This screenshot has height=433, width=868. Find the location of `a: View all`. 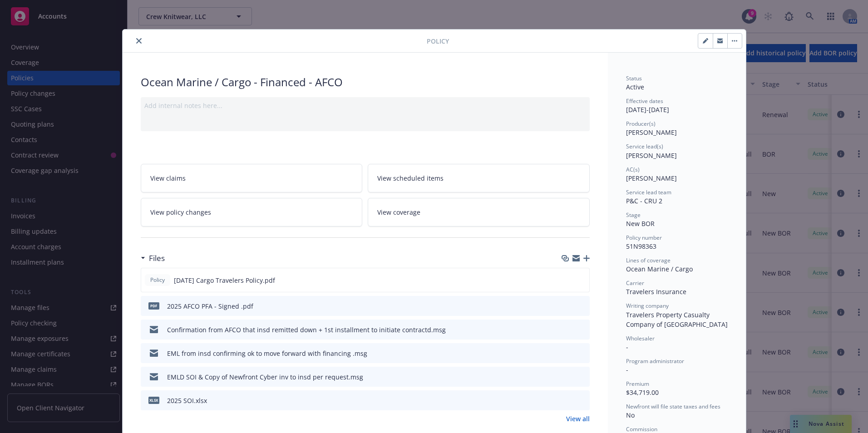

a: View all is located at coordinates (578, 418).